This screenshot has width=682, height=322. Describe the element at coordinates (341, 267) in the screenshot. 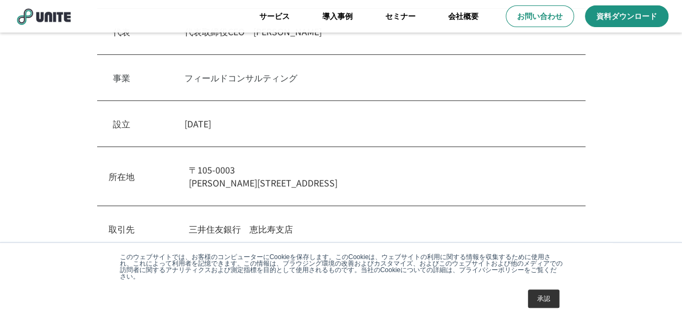

I see `p: このウェブサイトでは、お客様のコンピューターにCookieを保存します。このCookieは、ウェブサイトの利用に関する情報を収集するために使用され、これによって利用者を記憶できます。この情報は、...` at that location.